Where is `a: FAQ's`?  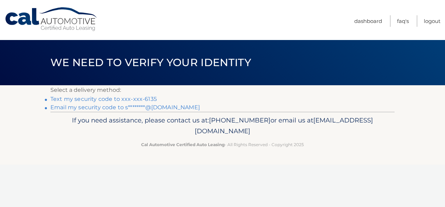 a: FAQ's is located at coordinates (403, 21).